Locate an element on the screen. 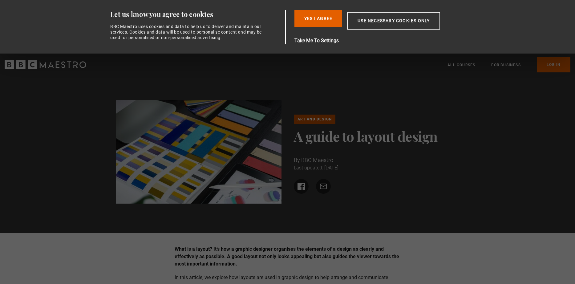  button: Take Me To Settings is located at coordinates (382, 41).